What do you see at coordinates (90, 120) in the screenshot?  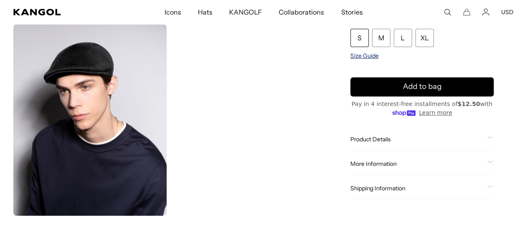 I see `img: seamless tropic 507 black` at bounding box center [90, 120].